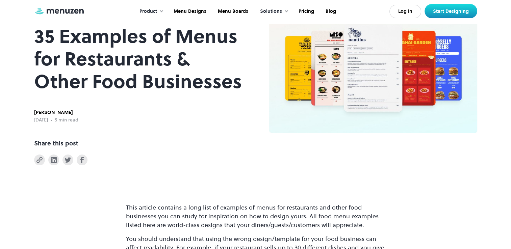 The height and width of the screenshot is (249, 511). Describe the element at coordinates (138, 59) in the screenshot. I see `h1: 35 Examples of Menus for Restaurants & Other Food Businesses` at that location.